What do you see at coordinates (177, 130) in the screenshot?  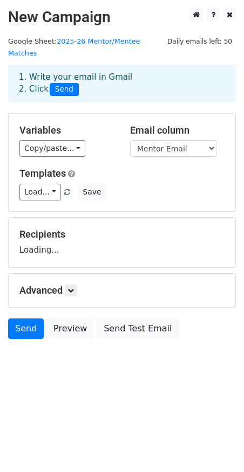 I see `h5: Email column` at bounding box center [177, 130].